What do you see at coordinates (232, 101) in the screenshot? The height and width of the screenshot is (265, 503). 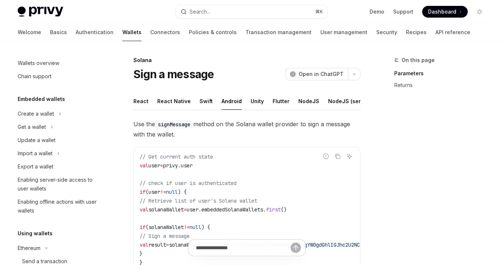 I see `div: Android` at bounding box center [232, 101].